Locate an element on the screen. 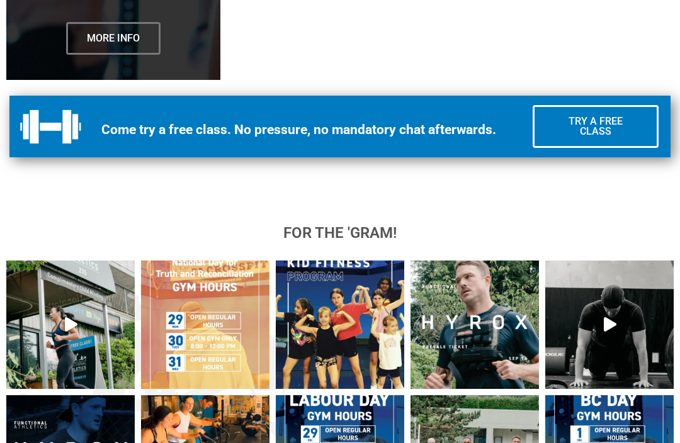  a: More Info is located at coordinates (113, 39).